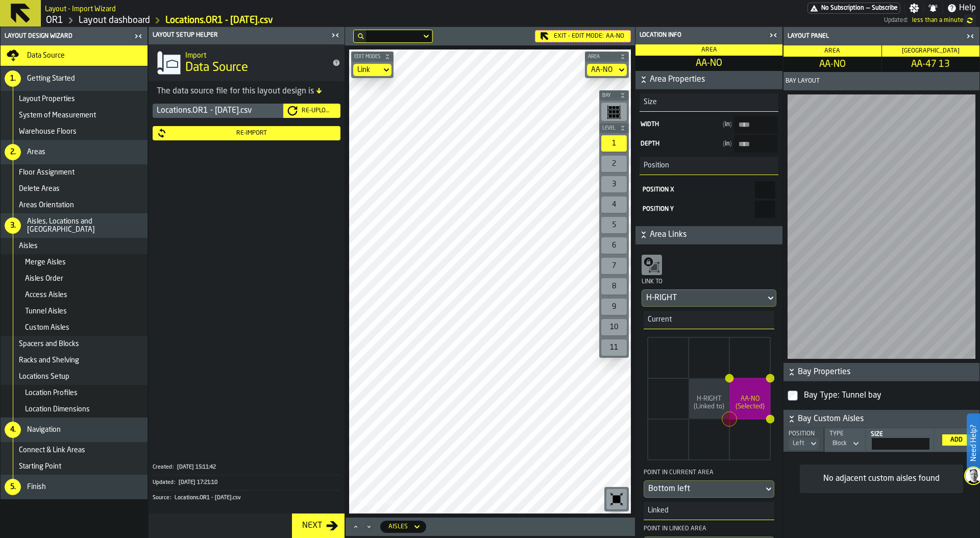 The height and width of the screenshot is (538, 980). I want to click on span: Position, so click(655, 165).